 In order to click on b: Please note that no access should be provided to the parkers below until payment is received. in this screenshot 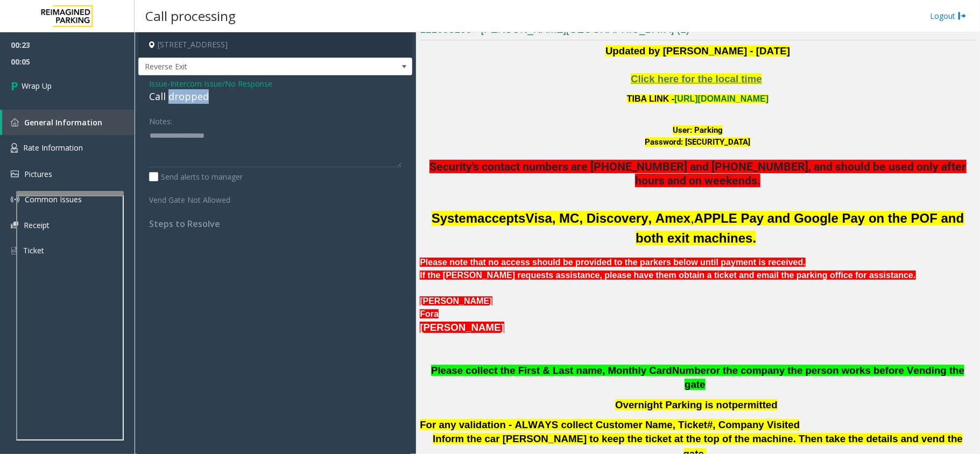, I will do `click(612, 262)`.